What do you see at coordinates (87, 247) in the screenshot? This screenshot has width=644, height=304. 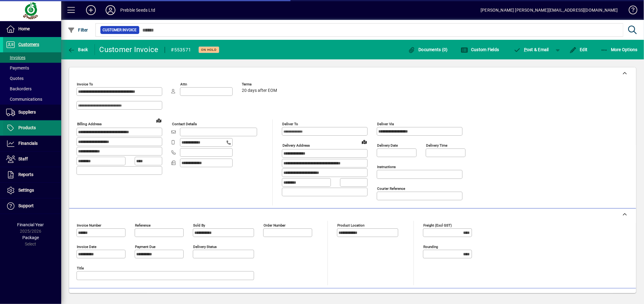 I see `mat-label: Invoice date` at bounding box center [87, 247].